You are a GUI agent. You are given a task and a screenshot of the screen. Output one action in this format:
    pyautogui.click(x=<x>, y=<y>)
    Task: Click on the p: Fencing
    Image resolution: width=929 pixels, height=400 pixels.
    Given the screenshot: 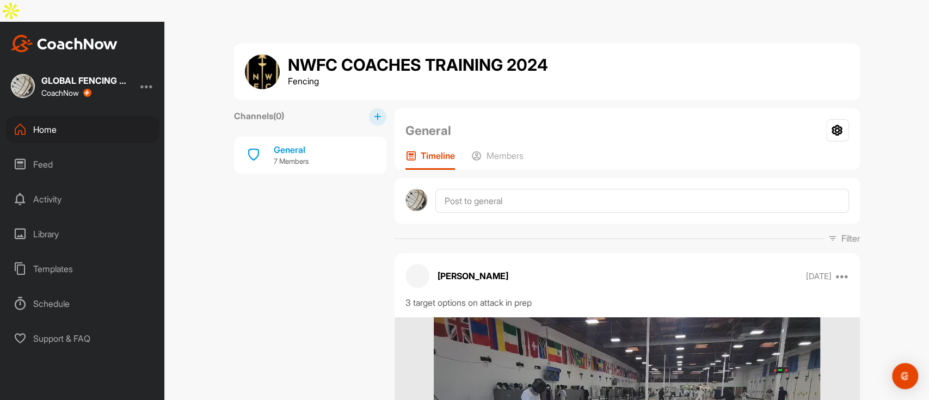 What is the action you would take?
    pyautogui.click(x=418, y=81)
    